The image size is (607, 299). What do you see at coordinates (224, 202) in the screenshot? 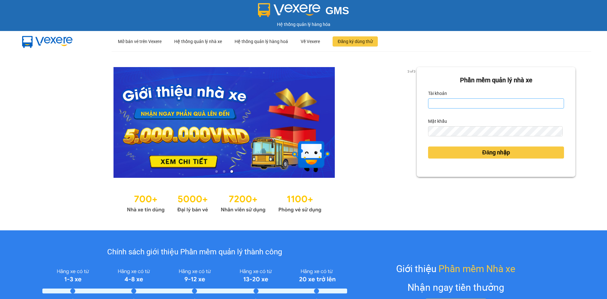
I see `img: Statistics.png` at bounding box center [224, 202].